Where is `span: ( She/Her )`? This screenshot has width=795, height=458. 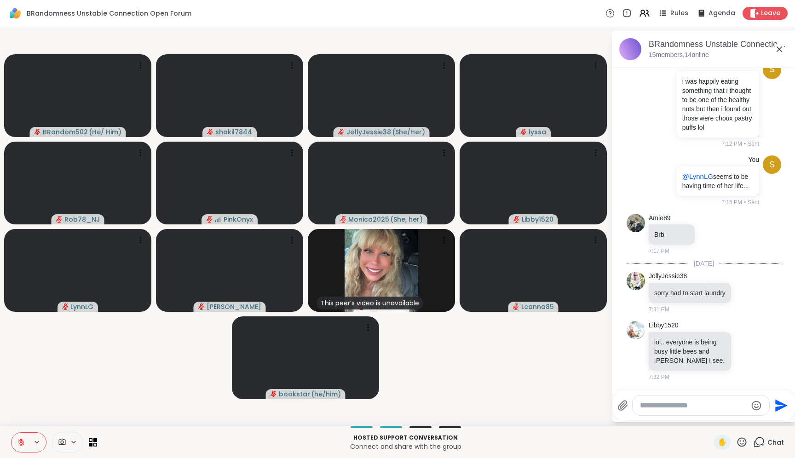
span: ( She/Her ) is located at coordinates (409, 132).